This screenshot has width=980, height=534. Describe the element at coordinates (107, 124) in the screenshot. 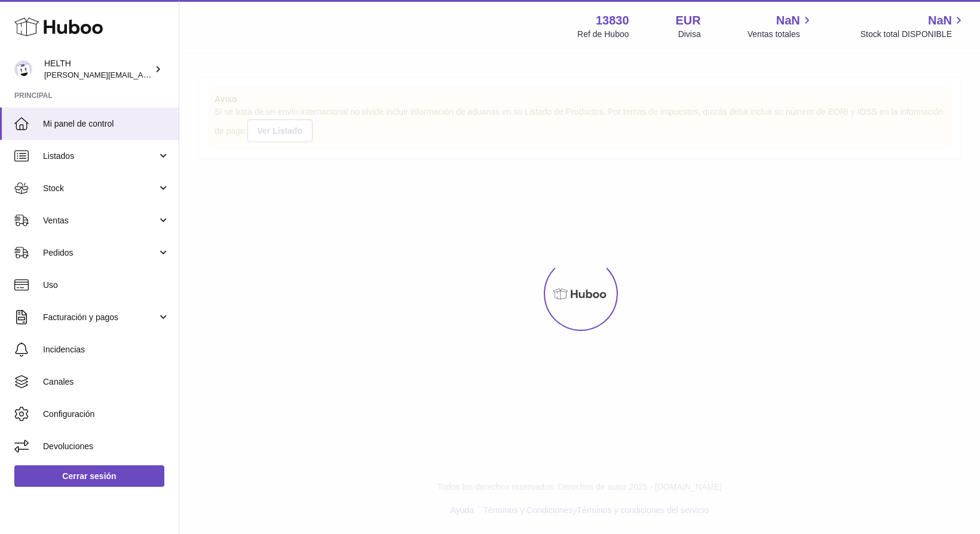

I see `span: Mi panel de control` at that location.